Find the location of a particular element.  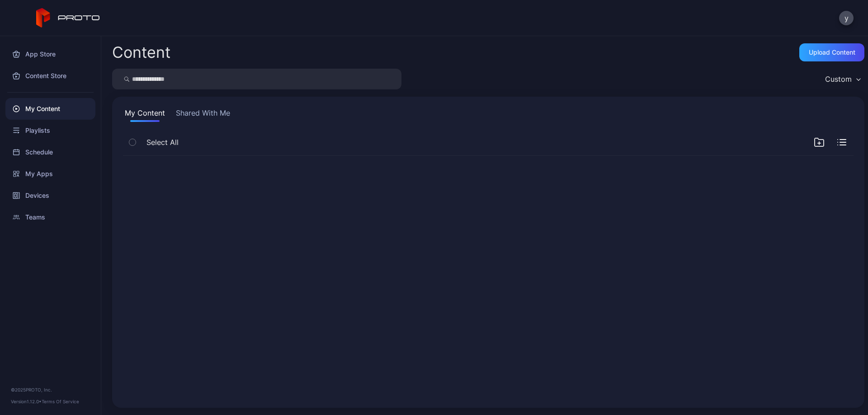

button: Upload Content is located at coordinates (832, 53).